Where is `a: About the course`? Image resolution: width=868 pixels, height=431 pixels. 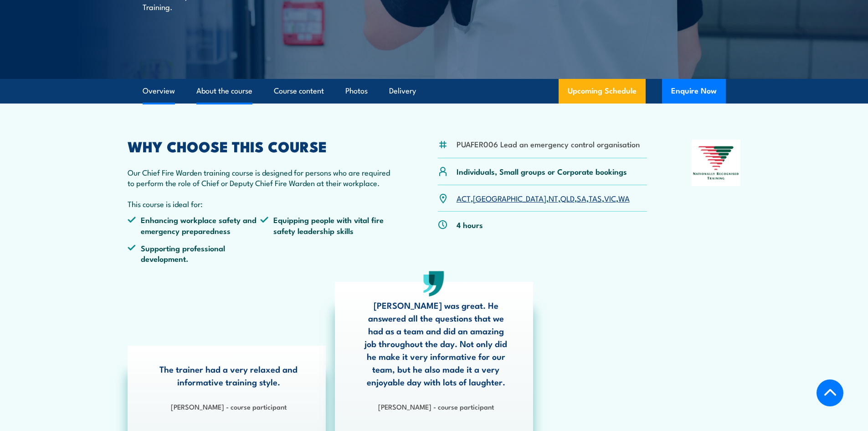
a: About the course is located at coordinates (224, 91).